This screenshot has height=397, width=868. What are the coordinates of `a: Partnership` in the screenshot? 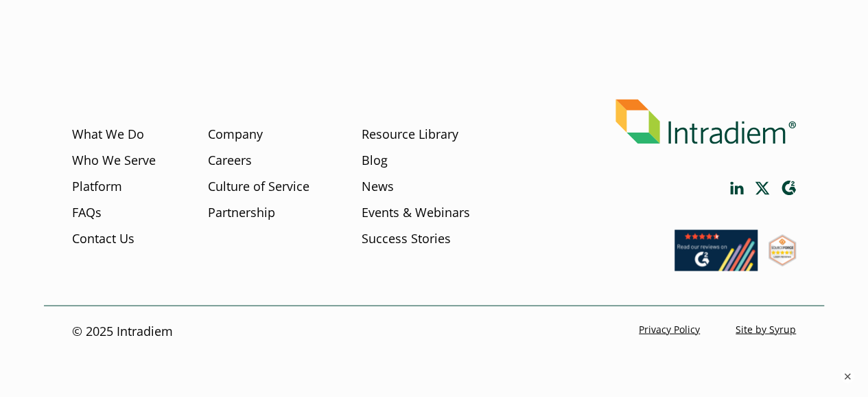 It's located at (241, 213).